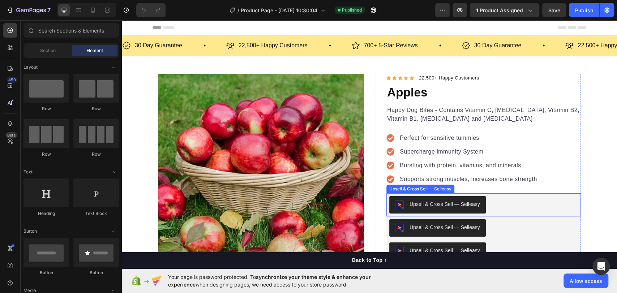 Image resolution: width=617 pixels, height=293 pixels. Describe the element at coordinates (48, 51) in the screenshot. I see `span: Section` at that location.